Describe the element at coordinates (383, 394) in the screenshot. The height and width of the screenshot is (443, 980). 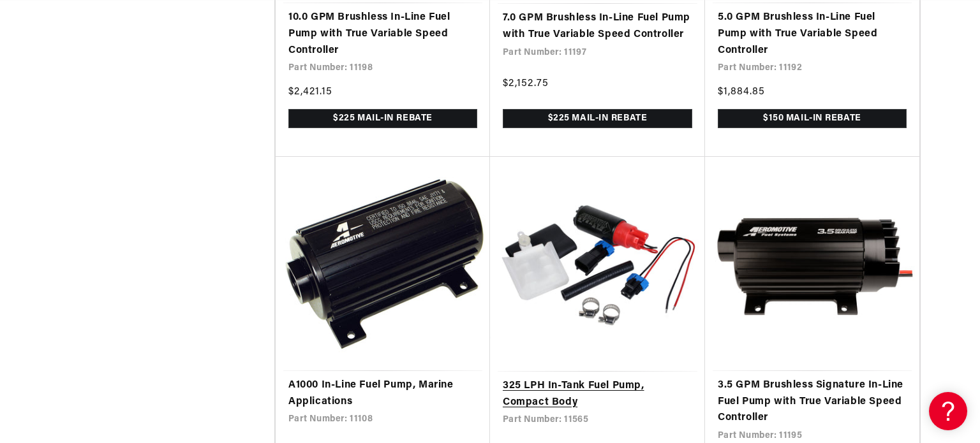
I see `a: A1000 In-Line Fuel Pump, Marine Applications` at that location.